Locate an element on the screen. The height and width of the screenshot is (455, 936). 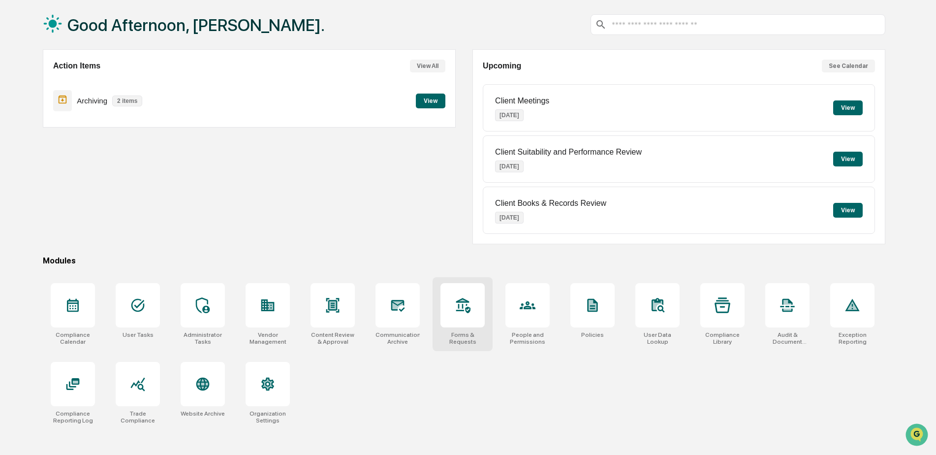
a: Powered byPylon is located at coordinates (94, 248).